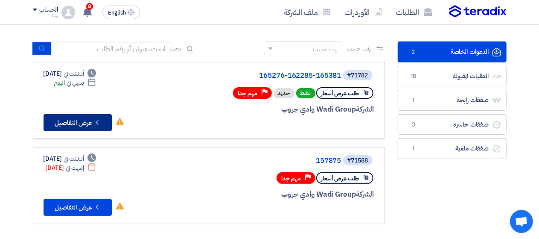 This screenshot has width=539, height=239. What do you see at coordinates (45, 15) in the screenshot?
I see `div: رشا` at bounding box center [45, 15].